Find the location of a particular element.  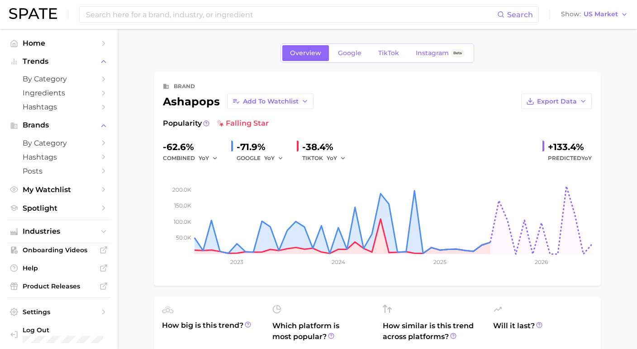

span: How similar is this trend across platforms? is located at coordinates (432, 332).